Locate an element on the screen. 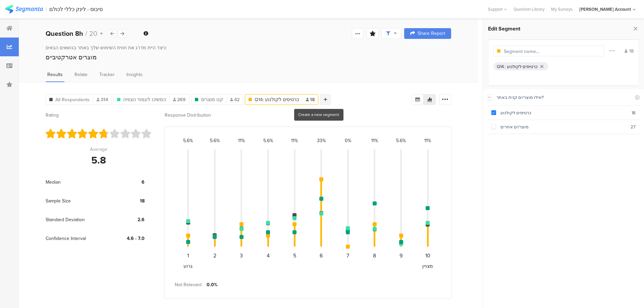 The image size is (644, 308). div: Average is located at coordinates (99, 149).